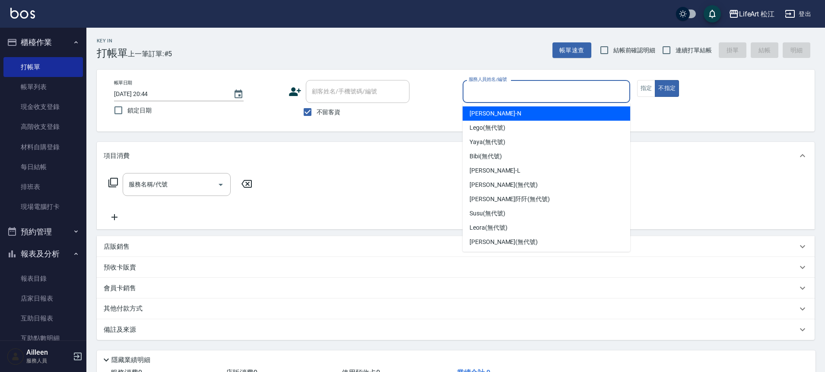 The image size is (825, 372). What do you see at coordinates (221, 185) in the screenshot?
I see `button: Open` at bounding box center [221, 185].